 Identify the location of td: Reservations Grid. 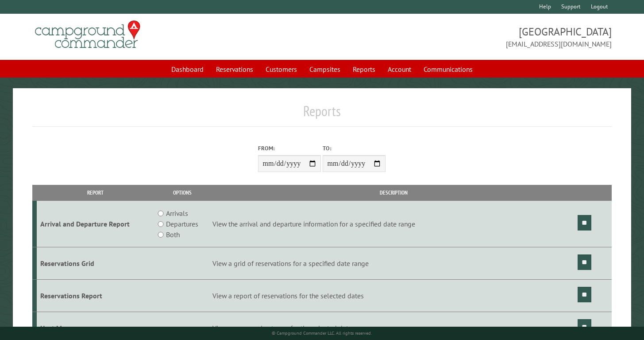
(95, 263).